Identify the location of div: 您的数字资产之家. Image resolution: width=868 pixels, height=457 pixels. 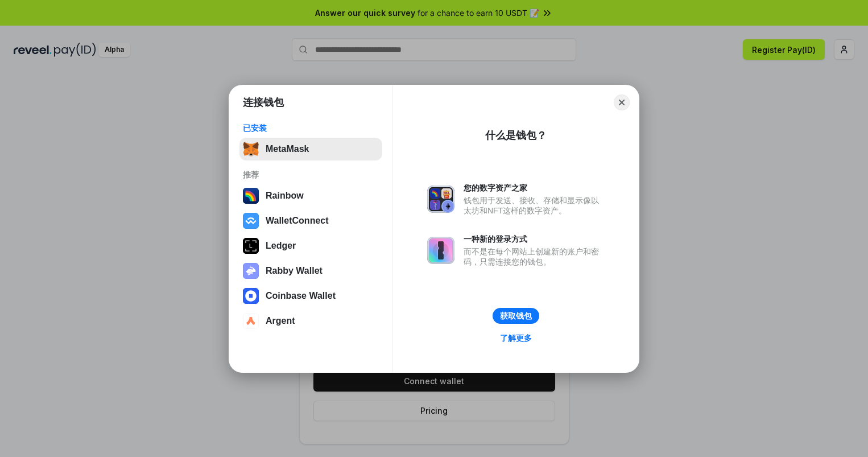
(534, 188).